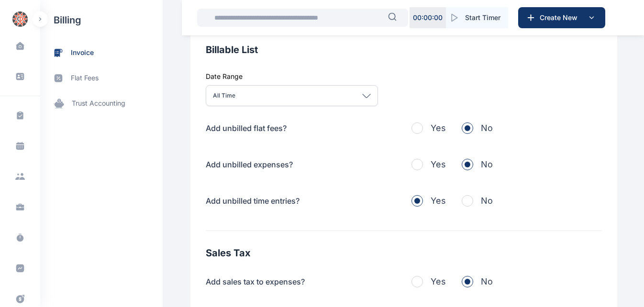  What do you see at coordinates (253, 201) in the screenshot?
I see `p: Add unbilled time entries?` at bounding box center [253, 201].